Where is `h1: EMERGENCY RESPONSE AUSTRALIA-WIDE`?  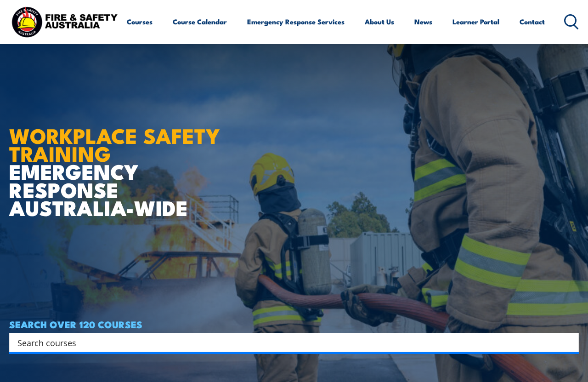 h1: EMERGENCY RESPONSE AUSTRALIA-WIDE is located at coordinates (121, 160).